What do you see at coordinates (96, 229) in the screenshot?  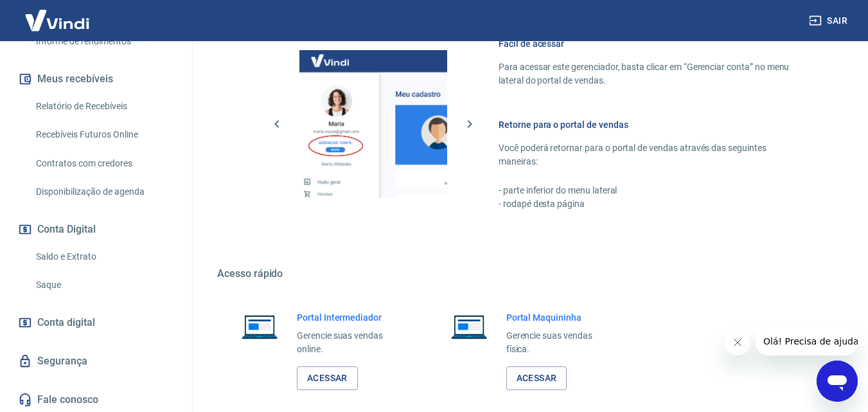 I see `button: Conta Digital` at bounding box center [96, 229].